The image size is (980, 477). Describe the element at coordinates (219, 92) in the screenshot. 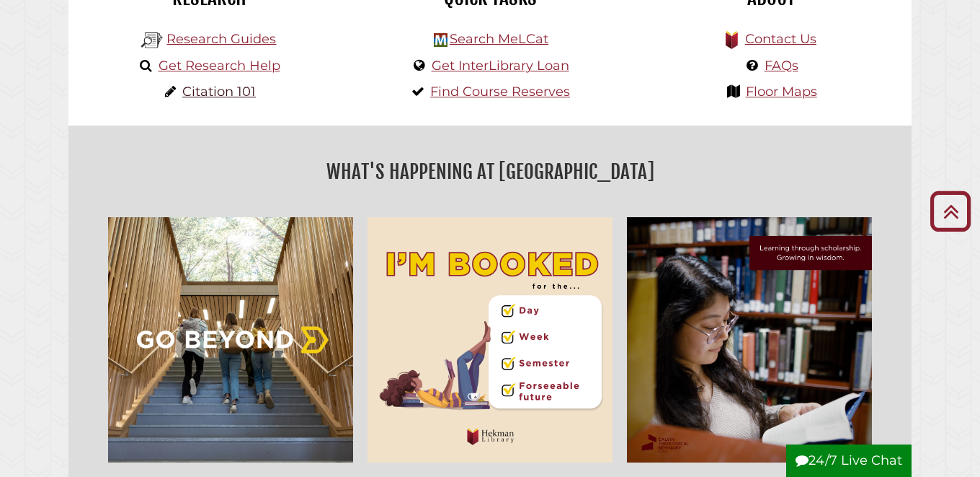

I see `a: Citation 101` at that location.